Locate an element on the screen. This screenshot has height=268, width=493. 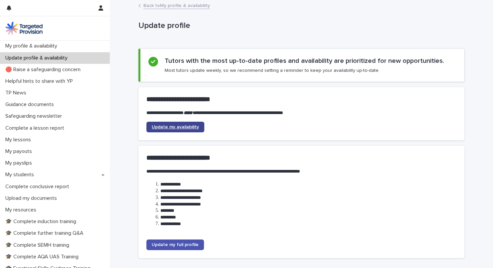
p: Guidance documents is located at coordinates (31, 104).